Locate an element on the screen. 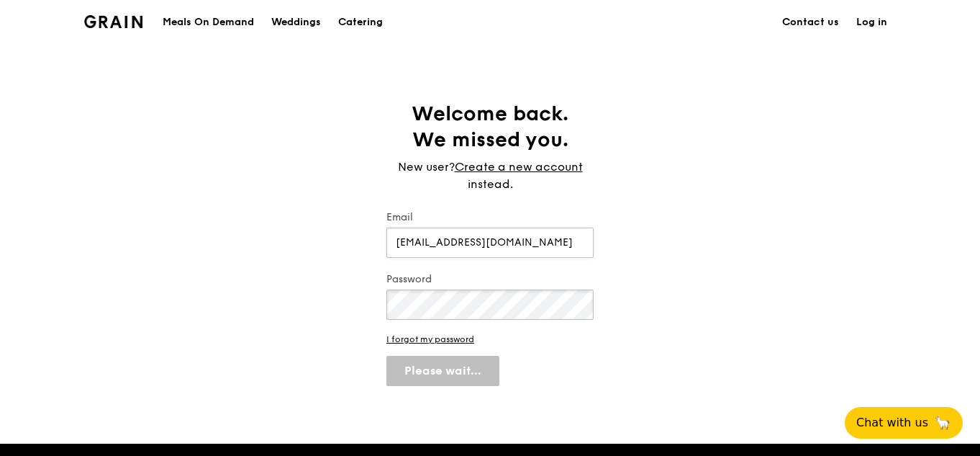 The image size is (980, 456). span: Chat with us is located at coordinates (892, 423).